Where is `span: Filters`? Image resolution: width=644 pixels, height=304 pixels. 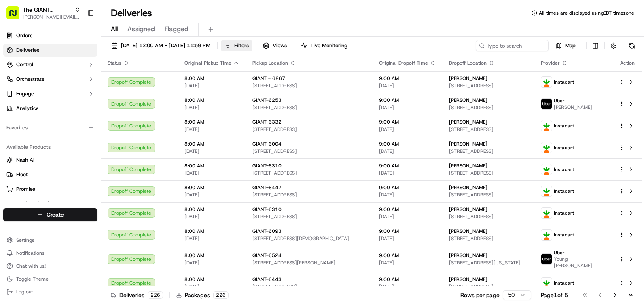 span: Filters is located at coordinates (242, 46).